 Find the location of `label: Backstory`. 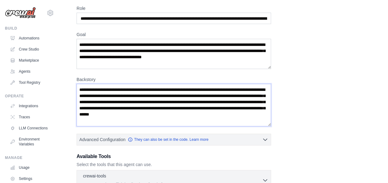

label: Backstory is located at coordinates (174, 80).